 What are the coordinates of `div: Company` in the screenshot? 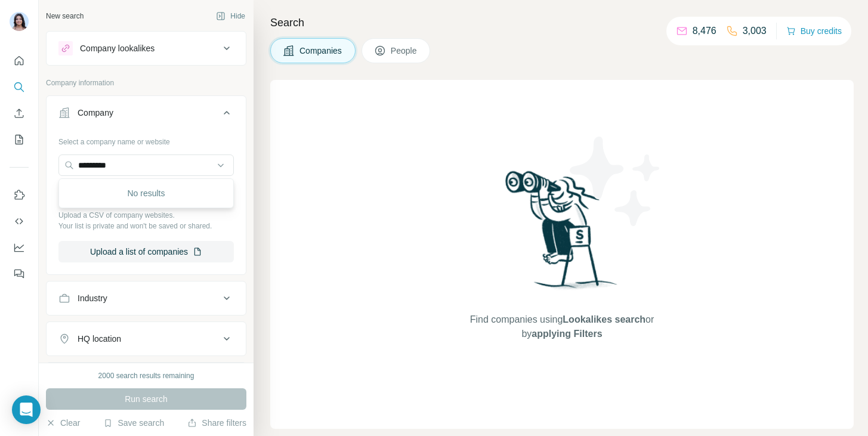 It's located at (96, 113).